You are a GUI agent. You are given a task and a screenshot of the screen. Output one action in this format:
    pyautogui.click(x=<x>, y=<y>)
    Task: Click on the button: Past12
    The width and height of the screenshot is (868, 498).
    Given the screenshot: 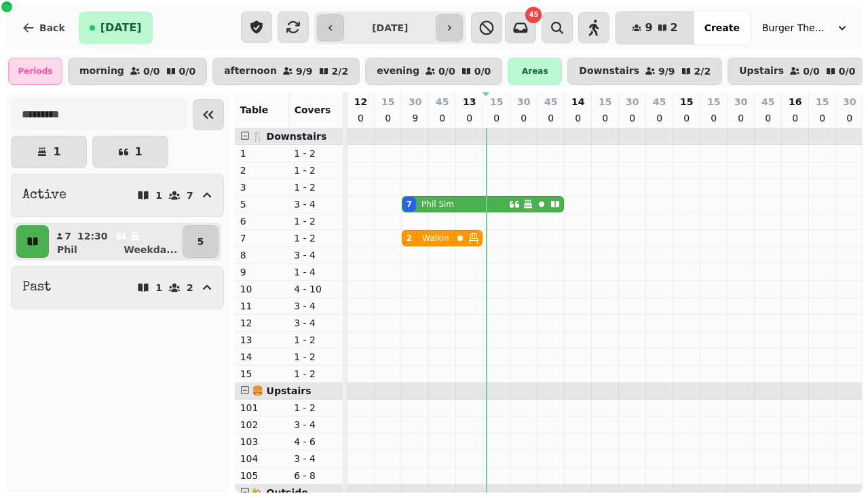 What is the action you would take?
    pyautogui.click(x=117, y=288)
    